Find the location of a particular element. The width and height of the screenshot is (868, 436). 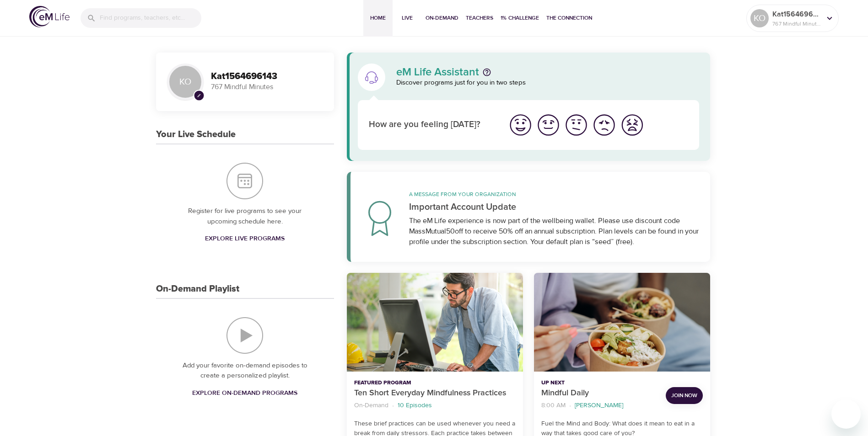

p: Ten Short Everyday Mindfulness Practices is located at coordinates (435, 393).